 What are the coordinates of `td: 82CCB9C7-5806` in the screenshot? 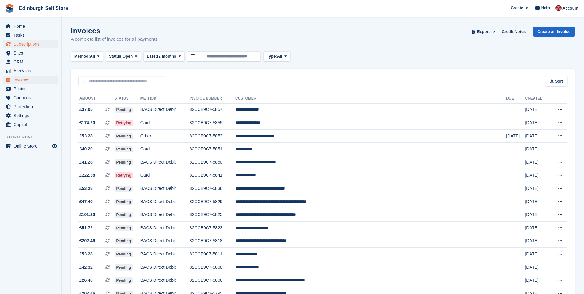 It's located at (212, 280).